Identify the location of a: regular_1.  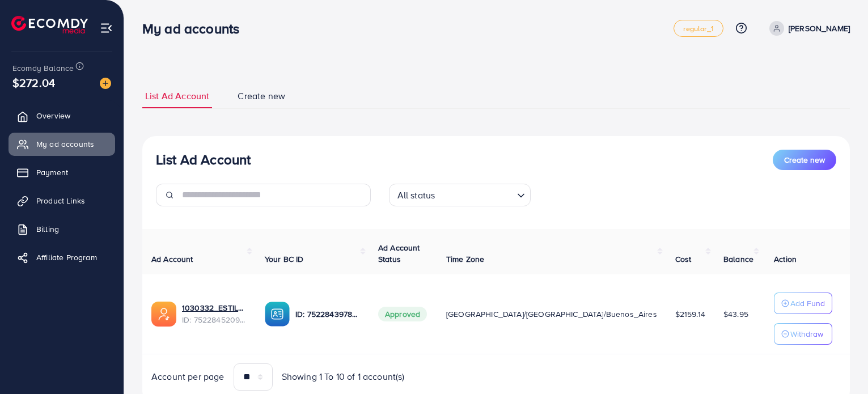
(698, 28).